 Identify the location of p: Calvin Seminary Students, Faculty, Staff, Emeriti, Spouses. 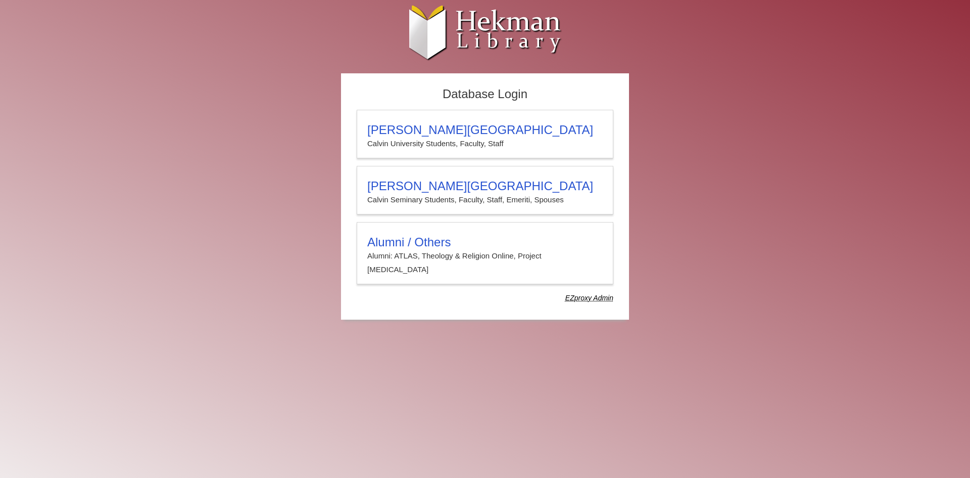
(485, 200).